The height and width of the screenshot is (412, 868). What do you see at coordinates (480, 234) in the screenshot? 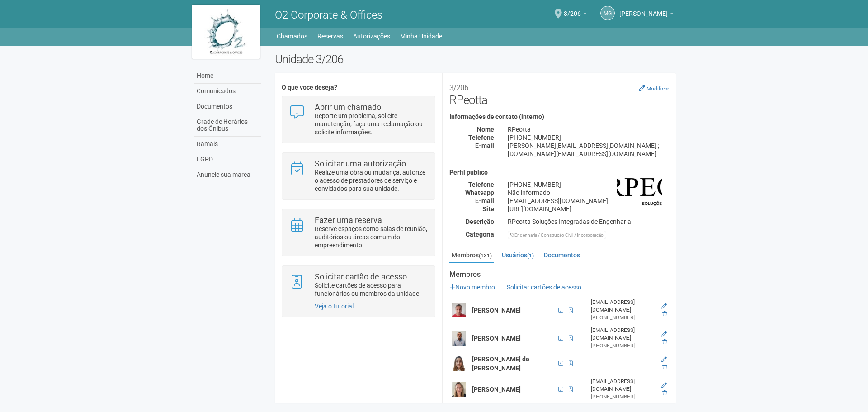
I see `strong: Categoria` at bounding box center [480, 234].